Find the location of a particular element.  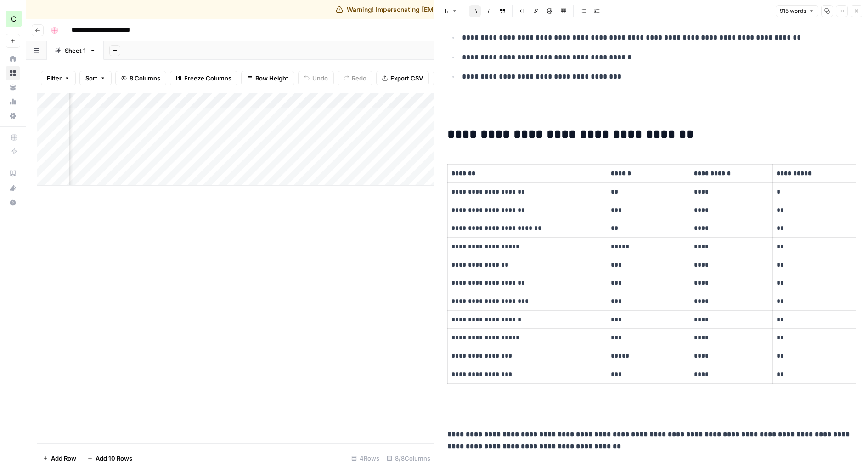

button: Add Row is located at coordinates (59, 458).